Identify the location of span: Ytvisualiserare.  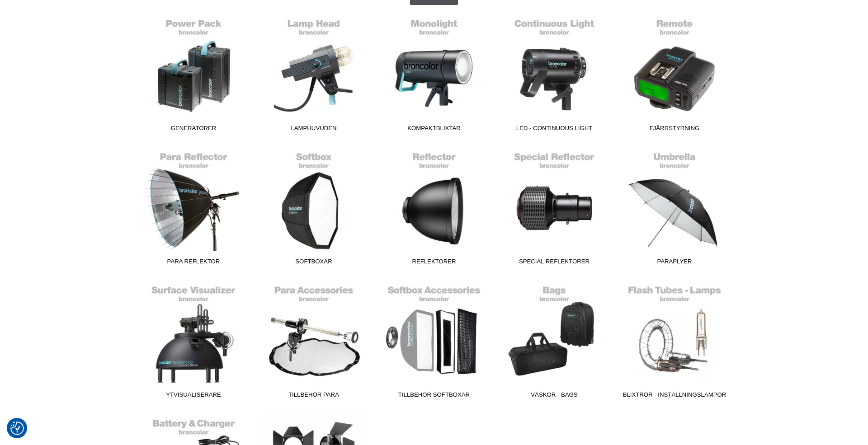
(194, 396).